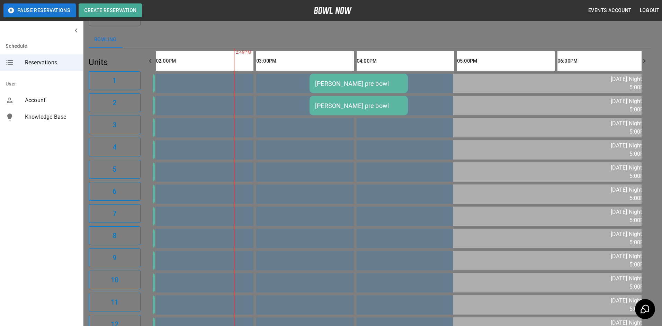 Image resolution: width=662 pixels, height=326 pixels. What do you see at coordinates (115, 62) in the screenshot?
I see `h5: Units` at bounding box center [115, 62].